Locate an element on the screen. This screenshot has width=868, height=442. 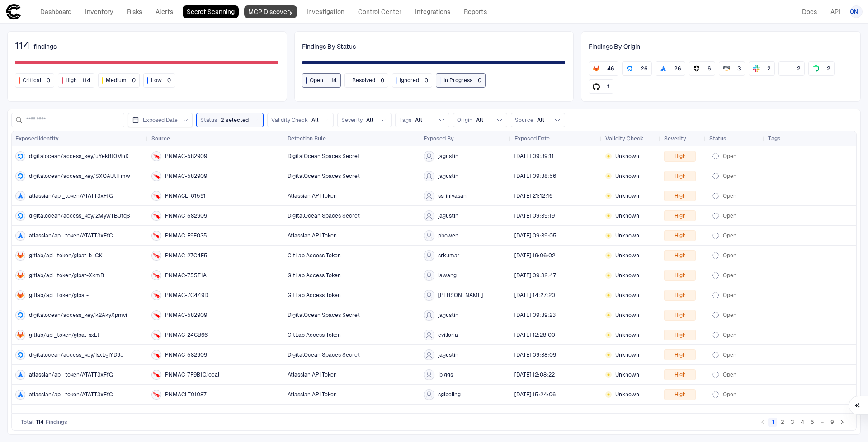
div: 8/11/2025 22:24:06 (GMT+00:00 UTC) is located at coordinates (534, 395).